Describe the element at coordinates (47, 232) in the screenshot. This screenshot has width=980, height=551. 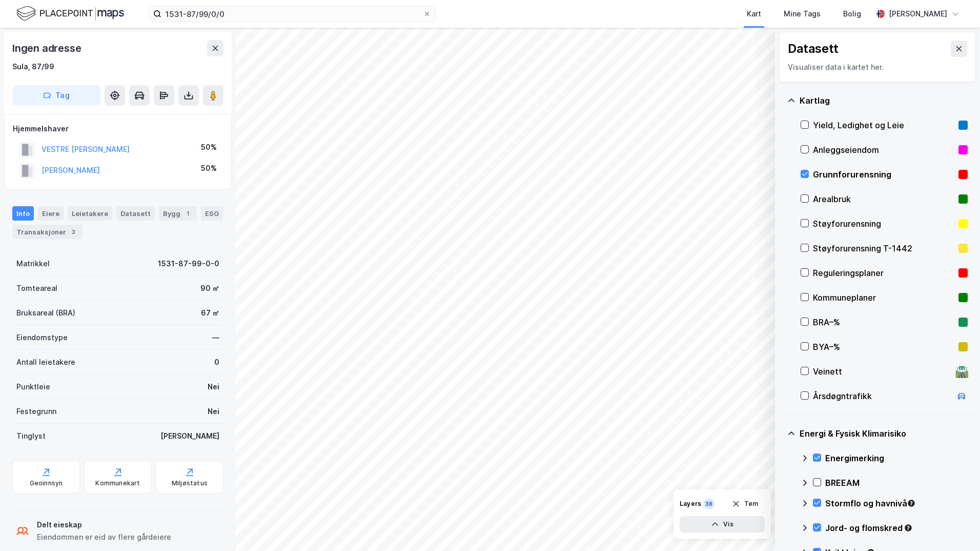
I see `div: Transaksjoner` at that location.